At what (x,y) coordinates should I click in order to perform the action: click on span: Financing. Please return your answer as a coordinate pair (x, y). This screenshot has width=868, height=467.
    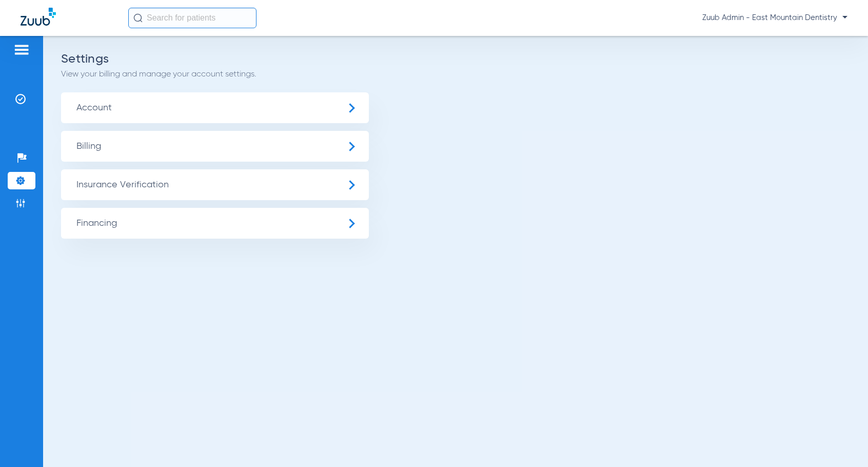
    Looking at the image, I should click on (215, 224).